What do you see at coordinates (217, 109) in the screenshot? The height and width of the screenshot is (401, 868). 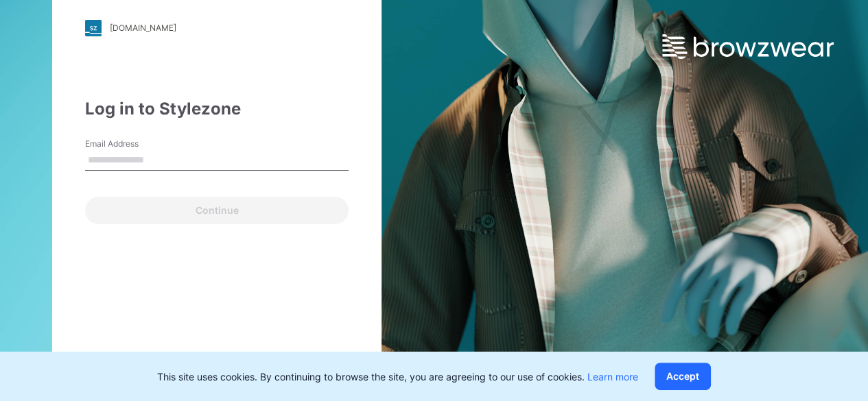 I see `div: Log in to Stylezone` at bounding box center [217, 109].